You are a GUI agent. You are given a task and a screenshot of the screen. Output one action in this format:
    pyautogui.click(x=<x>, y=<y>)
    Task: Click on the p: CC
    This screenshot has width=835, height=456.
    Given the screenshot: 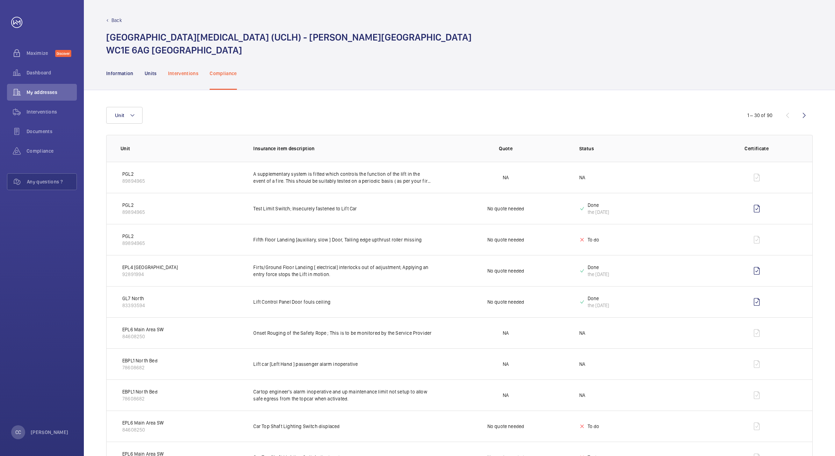 What is the action you would take?
    pyautogui.click(x=18, y=432)
    